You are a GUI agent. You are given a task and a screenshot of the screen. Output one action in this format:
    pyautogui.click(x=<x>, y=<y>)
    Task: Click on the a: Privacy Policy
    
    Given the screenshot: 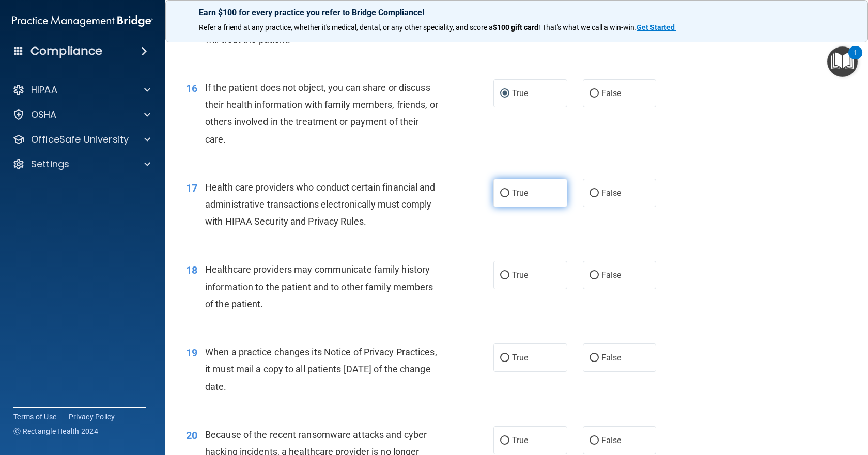 What is the action you would take?
    pyautogui.click(x=92, y=417)
    